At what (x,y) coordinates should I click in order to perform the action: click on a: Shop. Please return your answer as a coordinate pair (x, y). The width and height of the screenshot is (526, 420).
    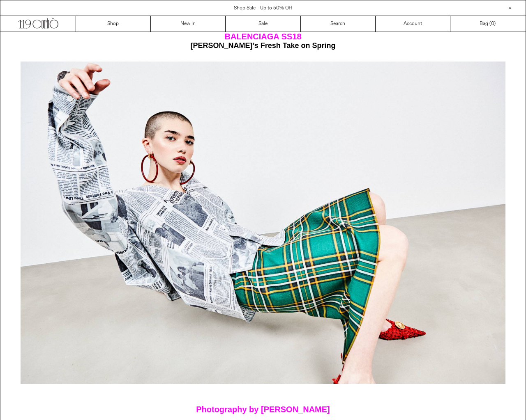
    Looking at the image, I should click on (114, 24).